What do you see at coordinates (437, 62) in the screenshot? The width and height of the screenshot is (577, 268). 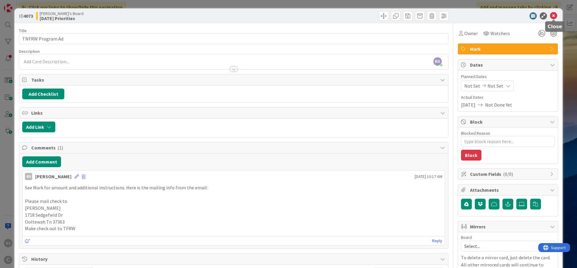 I see `span: BS` at bounding box center [437, 62].